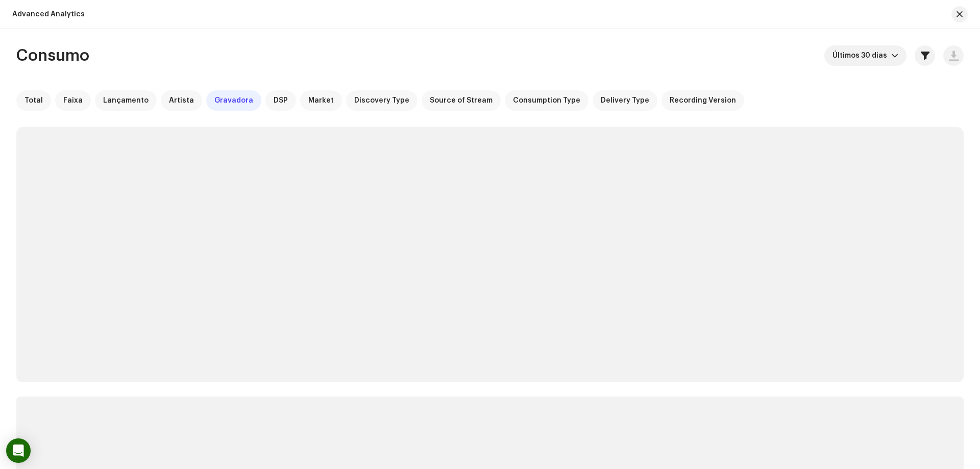 This screenshot has width=980, height=469. Describe the element at coordinates (181, 101) in the screenshot. I see `span: Artista` at that location.